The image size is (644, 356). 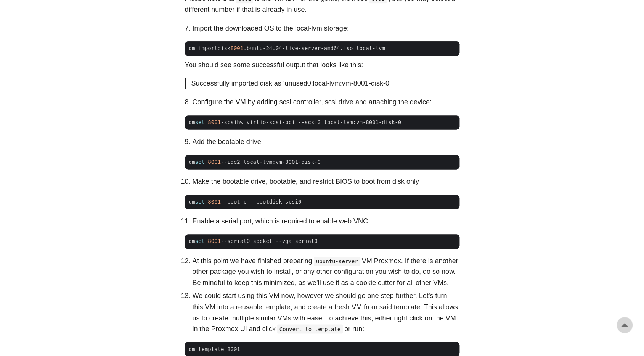 What do you see at coordinates (326, 272) in the screenshot?
I see `p: At this point we have finished preparing VM Proxmox. If there is another other package you wish t...` at bounding box center [326, 272].